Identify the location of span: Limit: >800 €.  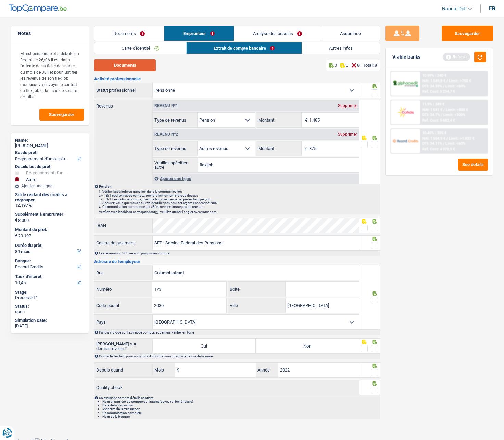
(457, 109).